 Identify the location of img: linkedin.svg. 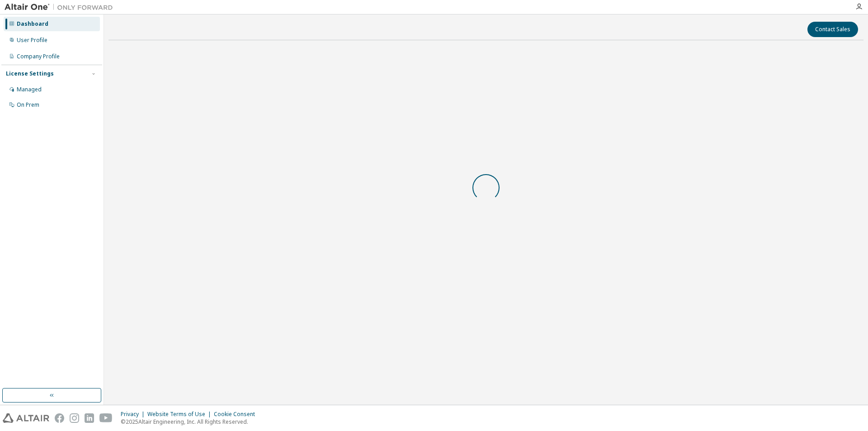
(89, 418).